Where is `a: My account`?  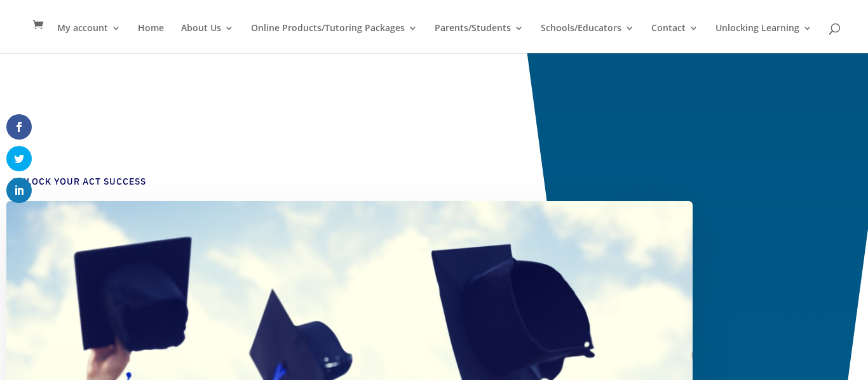 a: My account is located at coordinates (89, 38).